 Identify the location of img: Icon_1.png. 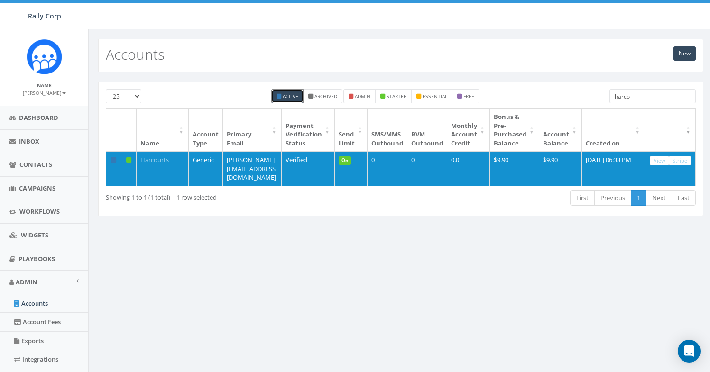
(44, 56).